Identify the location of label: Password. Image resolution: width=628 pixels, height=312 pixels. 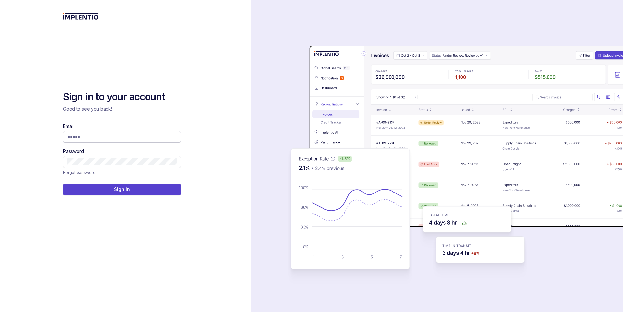
(74, 151).